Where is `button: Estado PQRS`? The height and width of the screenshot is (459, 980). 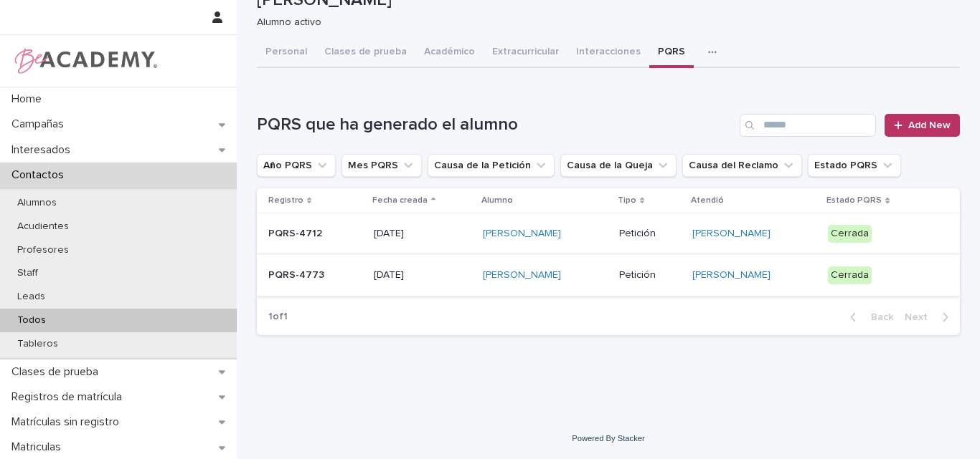
button: Estado PQRS is located at coordinates (854, 166).